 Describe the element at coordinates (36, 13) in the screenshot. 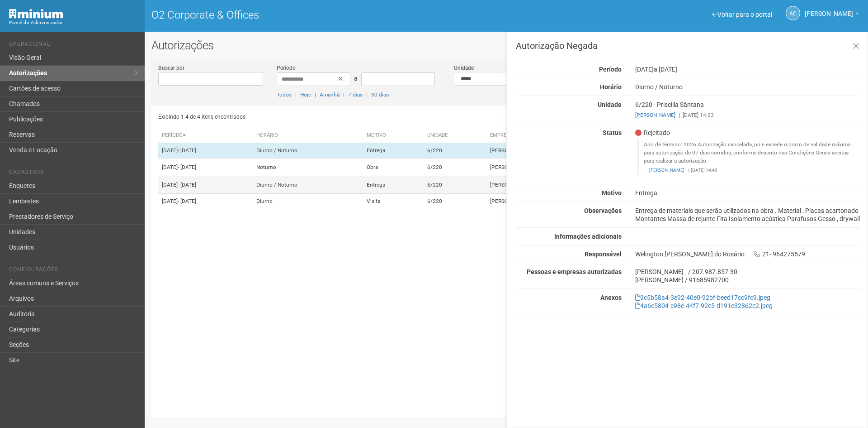

I see `img: Minium` at that location.